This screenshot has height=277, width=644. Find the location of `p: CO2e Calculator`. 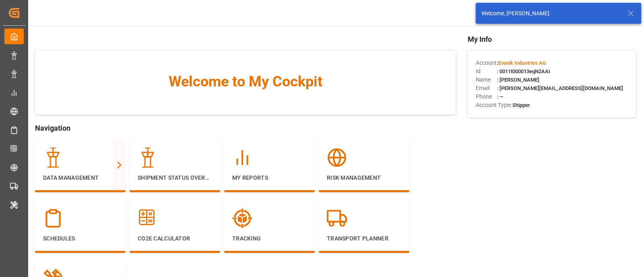

p: CO2e Calculator is located at coordinates (175, 238).